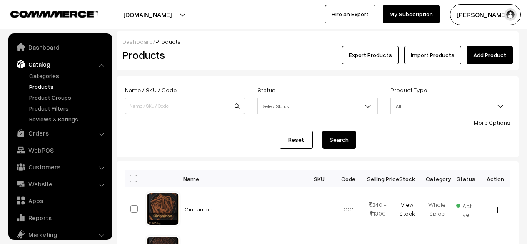  I want to click on a: Product Filters, so click(68, 108).